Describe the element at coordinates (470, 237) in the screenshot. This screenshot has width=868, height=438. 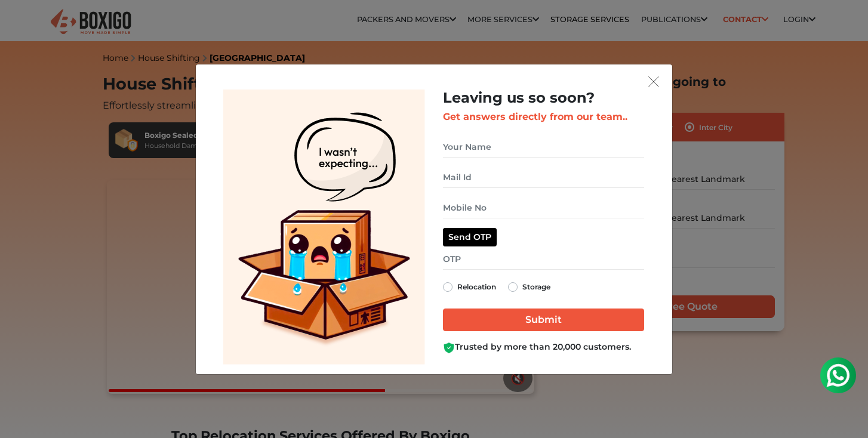
I see `button: Send OTP` at that location.